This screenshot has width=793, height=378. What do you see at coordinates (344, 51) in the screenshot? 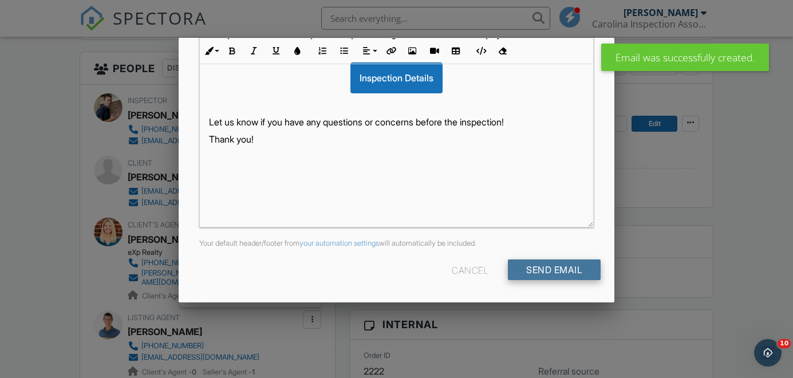
I see `button: Unordered List` at bounding box center [344, 51].